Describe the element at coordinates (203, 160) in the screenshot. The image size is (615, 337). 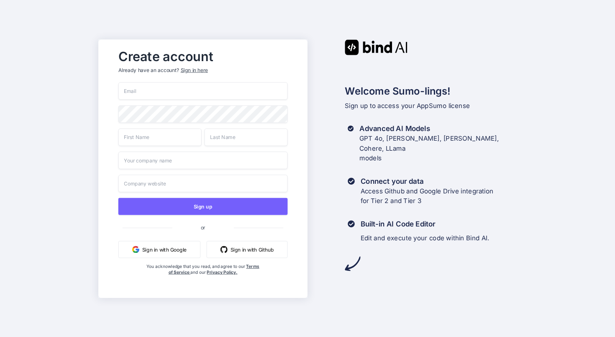
I see `input: Your company name` at that location.